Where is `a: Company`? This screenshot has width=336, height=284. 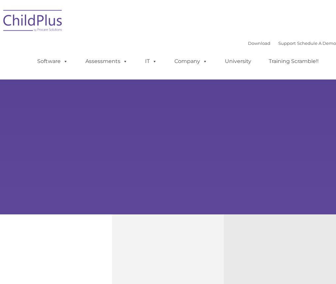 a: Company is located at coordinates (191, 61).